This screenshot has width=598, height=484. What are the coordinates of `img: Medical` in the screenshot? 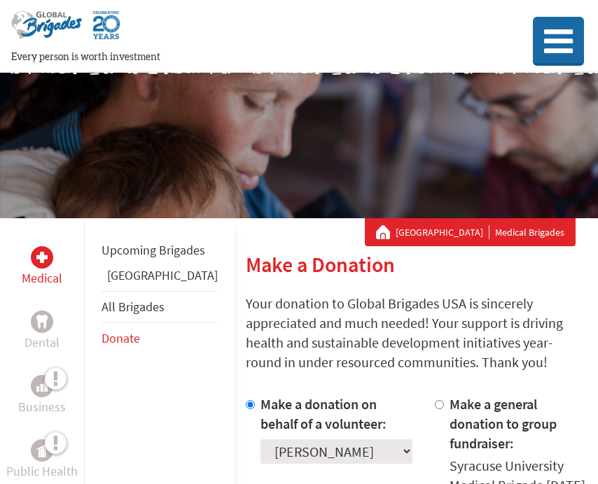 It's located at (42, 257).